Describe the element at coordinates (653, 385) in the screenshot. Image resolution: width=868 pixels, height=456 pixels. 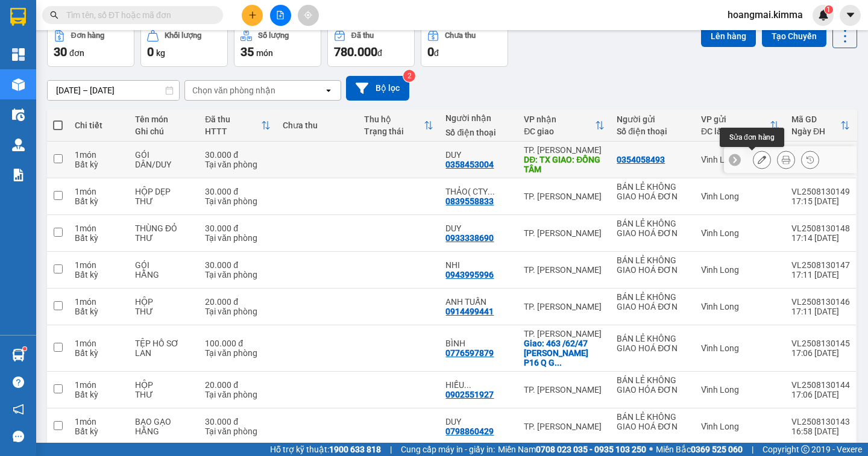
I see `div: BÁN LẺ KHÔNG GIAO HÓA ĐƠN` at that location.